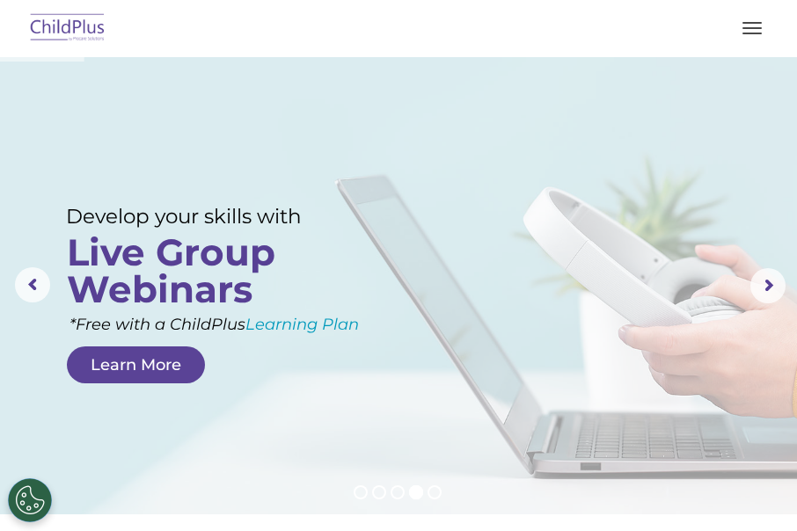  I want to click on rs-layer: Develop your skills with, so click(196, 216).